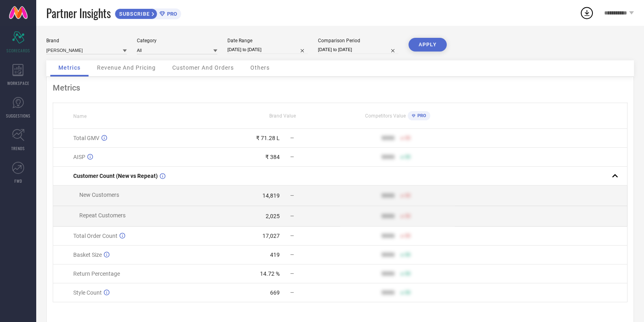 The height and width of the screenshot is (322, 644). Describe the element at coordinates (268, 41) in the screenshot. I see `div: Date Range` at that location.